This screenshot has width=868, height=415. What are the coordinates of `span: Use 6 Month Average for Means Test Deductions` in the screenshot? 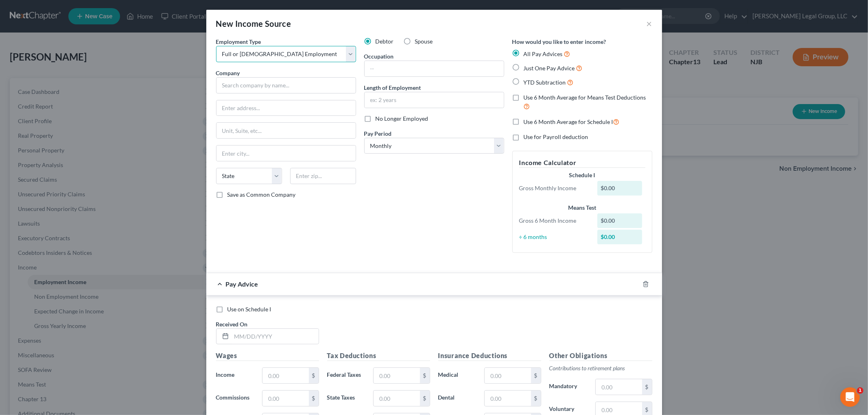 It's located at (585, 97).